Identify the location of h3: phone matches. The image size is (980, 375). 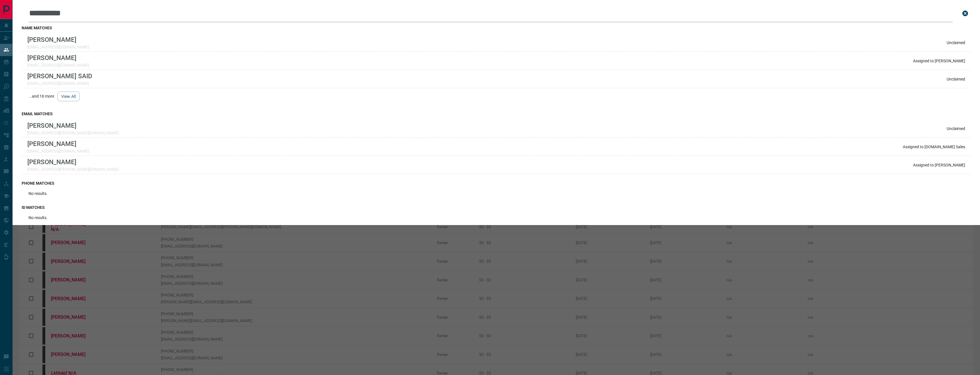
(496, 184).